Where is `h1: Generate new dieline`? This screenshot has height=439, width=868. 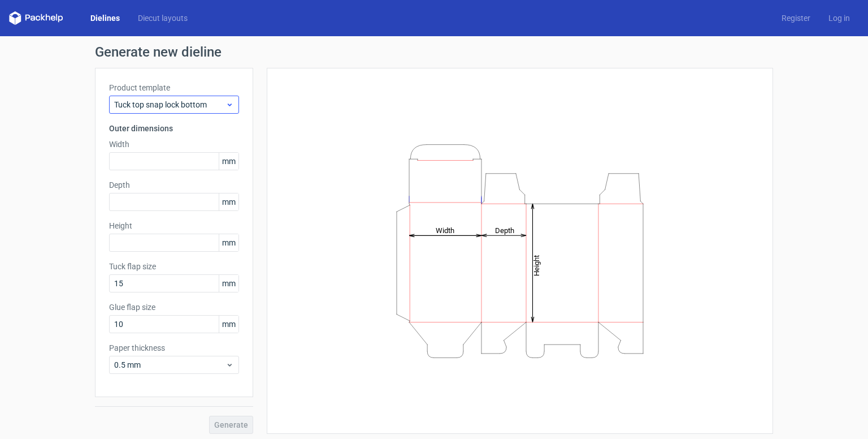 h1: Generate new dieline is located at coordinates (434, 52).